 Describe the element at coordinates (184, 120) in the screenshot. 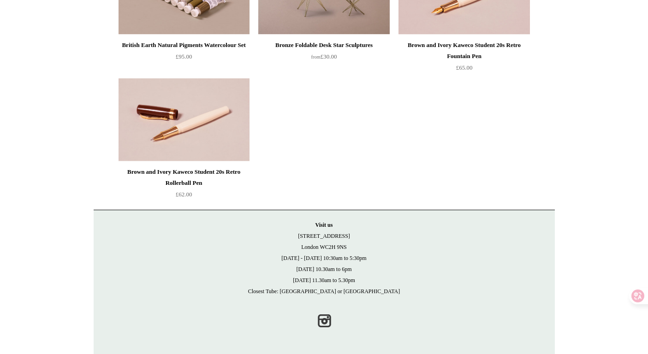

I see `img: Brown and Ivory Kaweco Student 20s Retro Rollerball Pen` at that location.